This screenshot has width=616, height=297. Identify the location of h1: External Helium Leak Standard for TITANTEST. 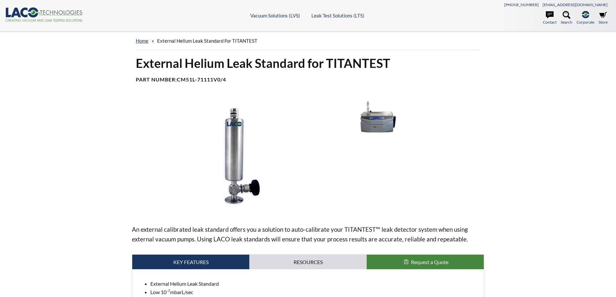
(308, 63).